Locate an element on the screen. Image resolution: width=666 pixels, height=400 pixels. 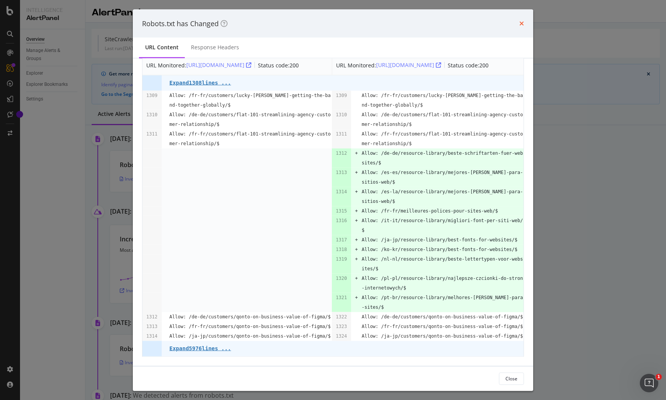
div: Response Headers is located at coordinates (215, 47).